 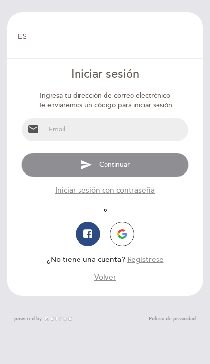 What do you see at coordinates (145, 260) in the screenshot?
I see `button: Regístrese` at bounding box center [145, 260].